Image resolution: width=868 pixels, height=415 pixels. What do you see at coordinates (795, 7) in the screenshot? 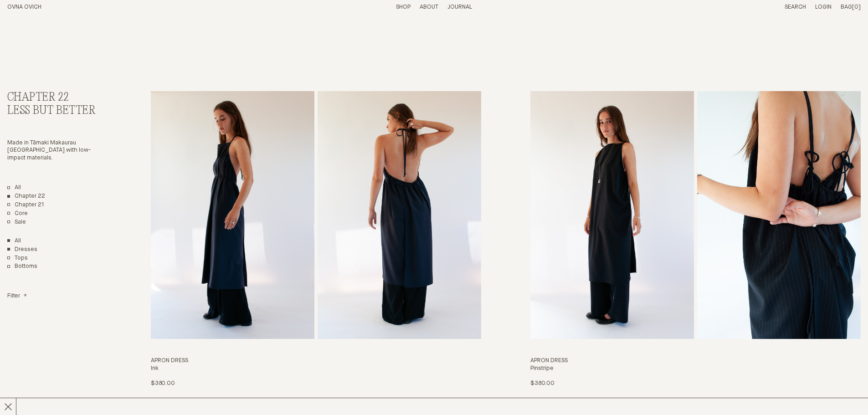
I see `a: Search` at bounding box center [795, 7].